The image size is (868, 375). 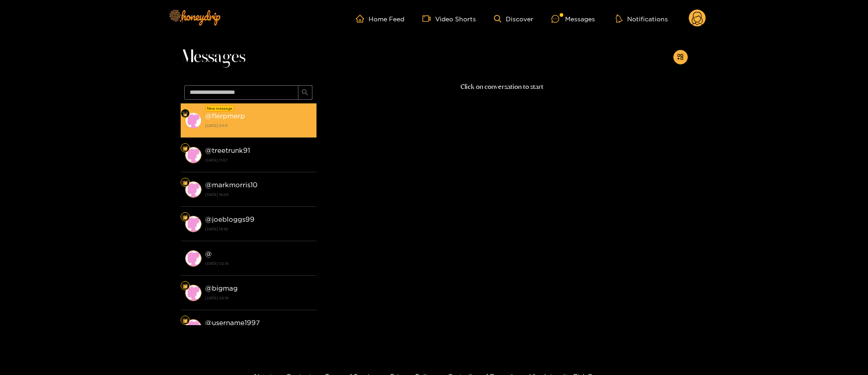 What do you see at coordinates (305, 92) in the screenshot?
I see `button: search` at bounding box center [305, 92].